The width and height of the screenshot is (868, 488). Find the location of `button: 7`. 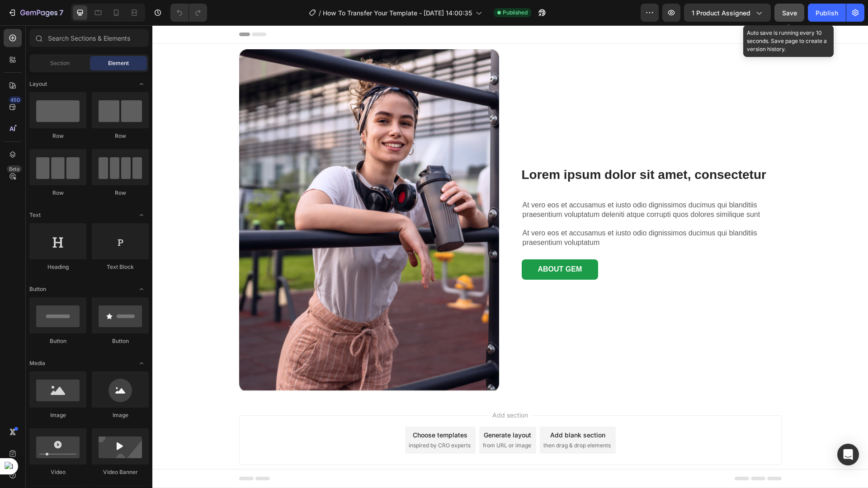

button: 7 is located at coordinates (36, 13).